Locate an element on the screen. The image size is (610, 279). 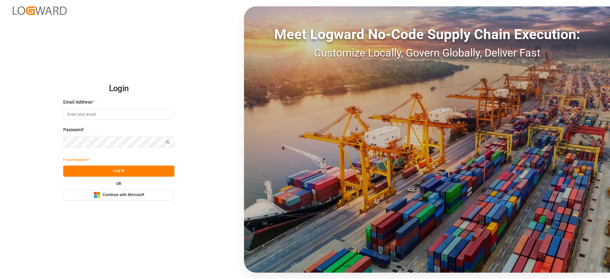
img: Logward_new_orange.png is located at coordinates (40, 10).